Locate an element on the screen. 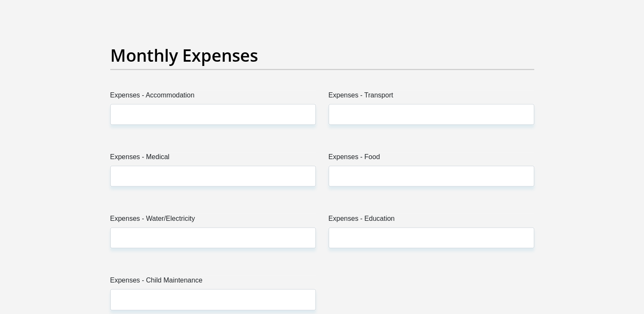  input: Expenses - Medical is located at coordinates (212, 176).